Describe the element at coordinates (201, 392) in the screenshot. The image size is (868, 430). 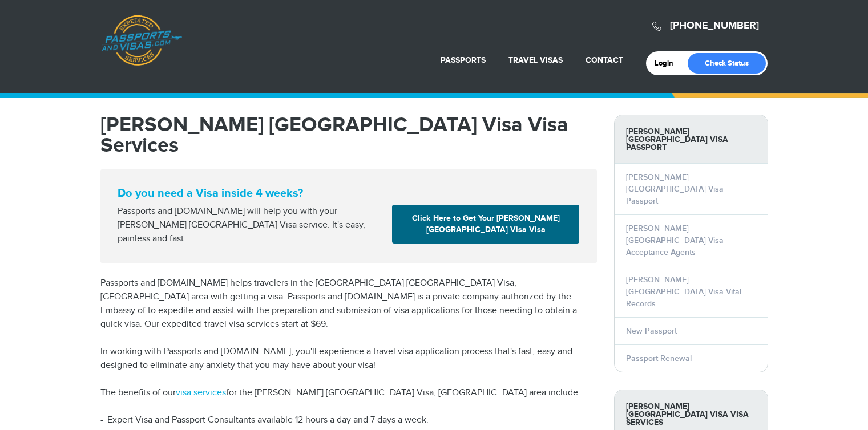
I see `a: visa services` at that location.